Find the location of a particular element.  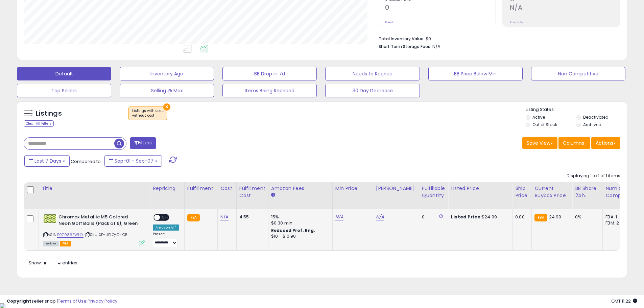

button: BB Price Below Min is located at coordinates (475, 74).